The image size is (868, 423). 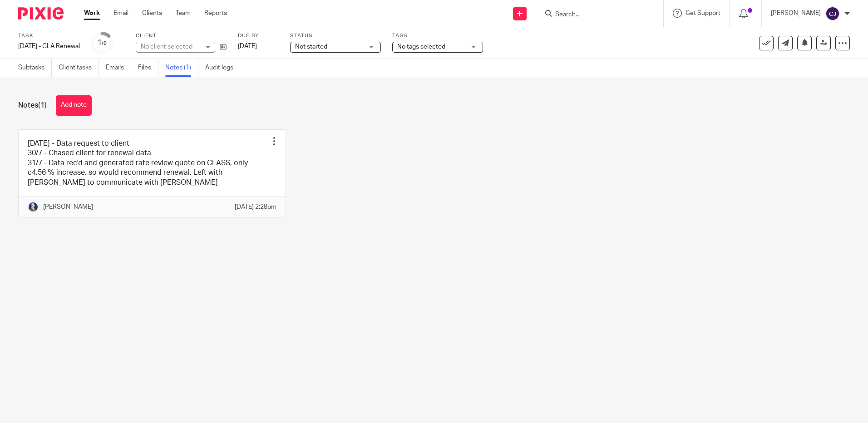 I want to click on a: Reports, so click(x=216, y=13).